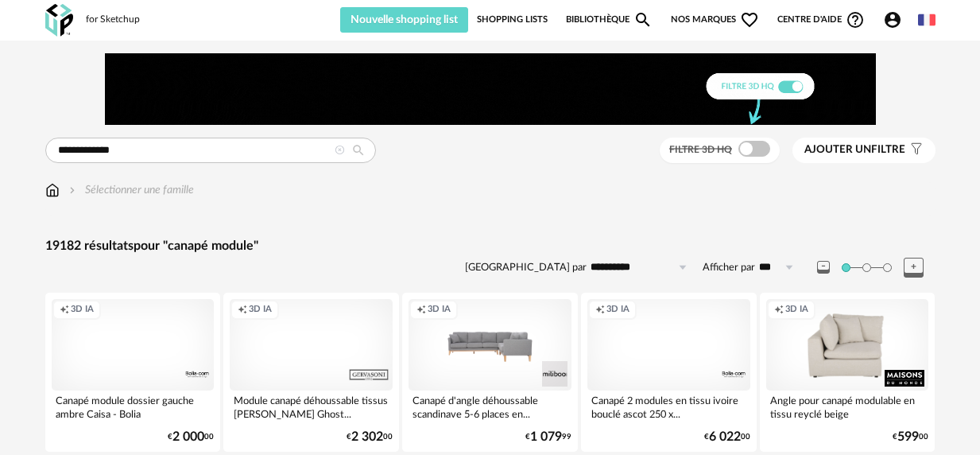 The width and height of the screenshot is (980, 455). I want to click on div: Sélectionner une famille, so click(129, 190).